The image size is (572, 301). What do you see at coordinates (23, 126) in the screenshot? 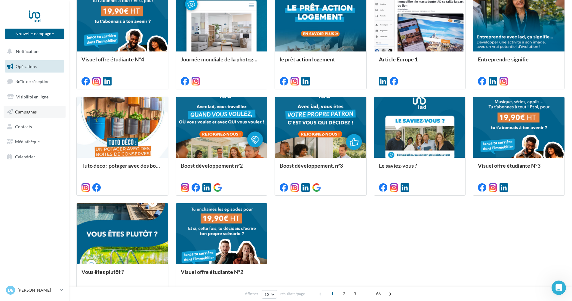
I see `span: Contacts` at bounding box center [23, 126].